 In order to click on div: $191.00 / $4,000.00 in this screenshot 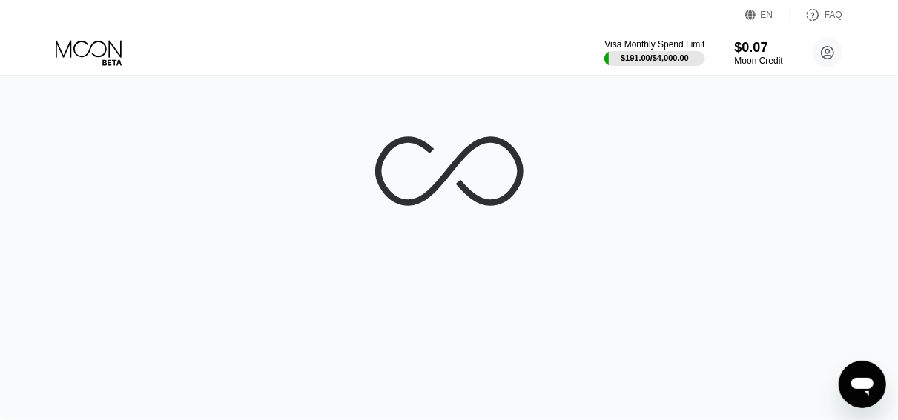, I will do `click(655, 58)`.